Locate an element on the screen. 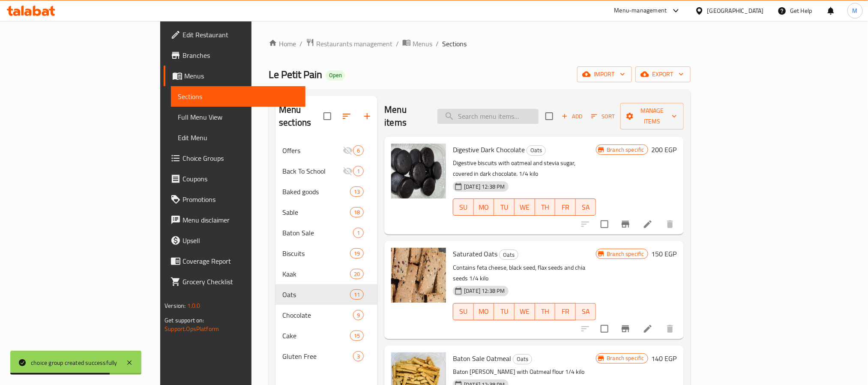 Image resolution: width=868 pixels, height=385 pixels. div: Baton Sale1 is located at coordinates (326, 233).